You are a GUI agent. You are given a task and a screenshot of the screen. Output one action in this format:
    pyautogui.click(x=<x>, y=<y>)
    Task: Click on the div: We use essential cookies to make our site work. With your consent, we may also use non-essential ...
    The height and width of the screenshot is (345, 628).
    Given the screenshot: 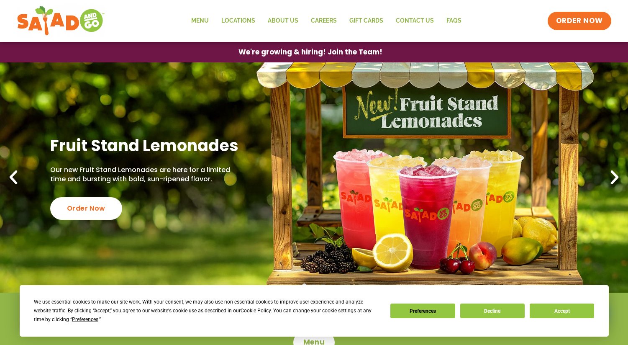 What is the action you would take?
    pyautogui.click(x=207, y=311)
    